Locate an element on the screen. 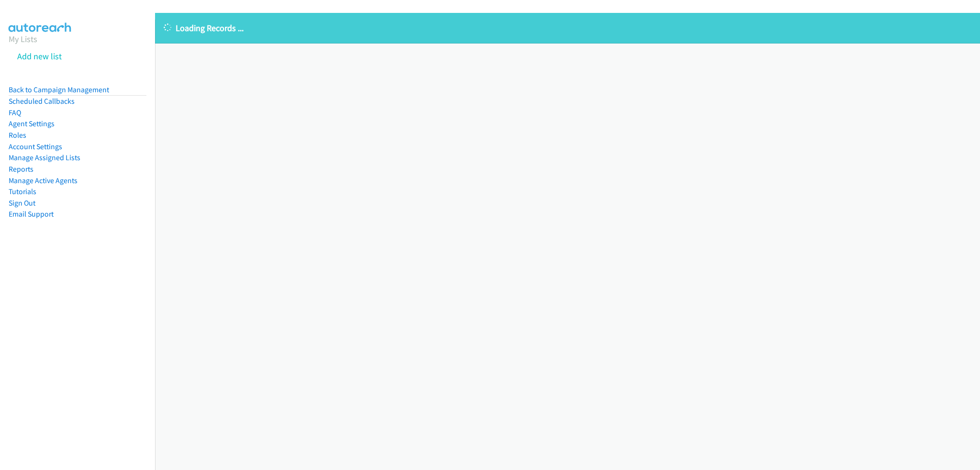  a: Roles is located at coordinates (17, 135).